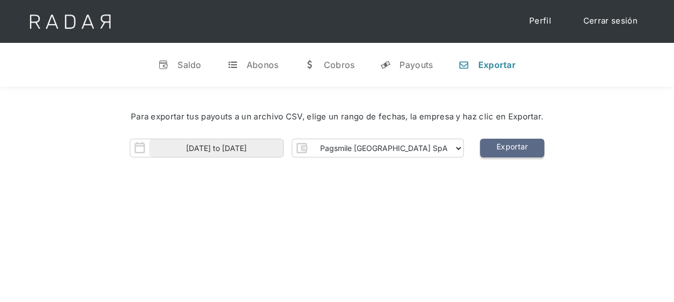 The width and height of the screenshot is (674, 302). Describe the element at coordinates (464, 65) in the screenshot. I see `div: n` at that location.